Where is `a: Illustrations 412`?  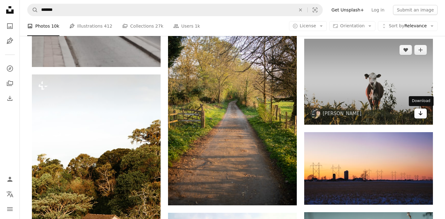
a: Illustrations 412 is located at coordinates (91, 26).